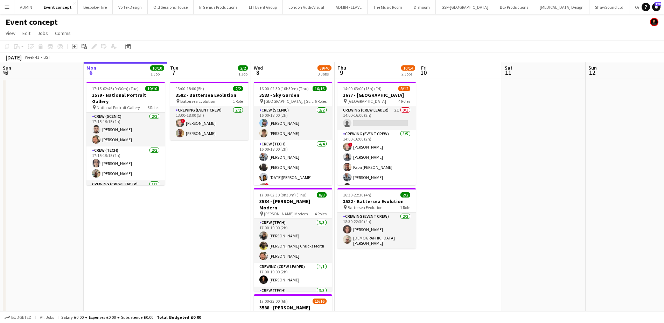 The image size is (664, 323). What do you see at coordinates (657, 4) in the screenshot?
I see `span: 128` at bounding box center [657, 4].